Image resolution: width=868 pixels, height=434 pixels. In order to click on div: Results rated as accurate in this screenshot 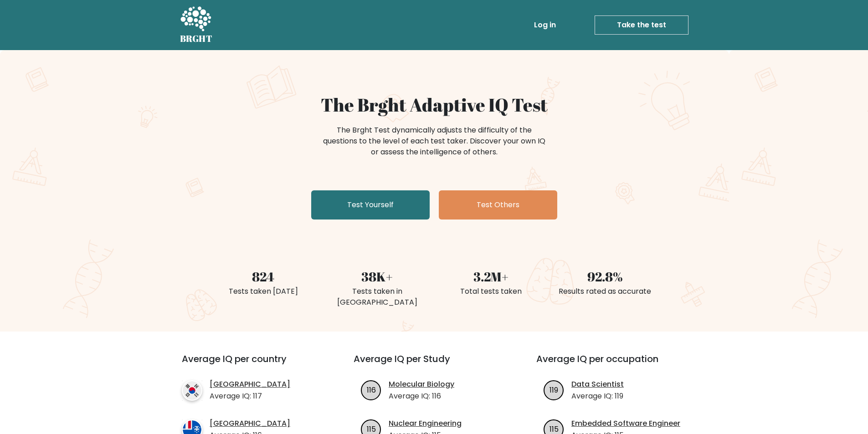, I will do `click(605, 292)`.